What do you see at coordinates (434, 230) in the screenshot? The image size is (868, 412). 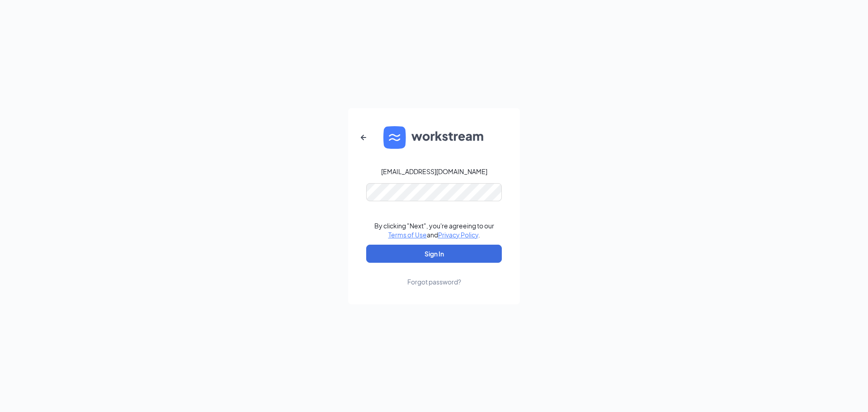 I see `div: By clicking "Next", you're agreeing to our and .` at bounding box center [434, 230].